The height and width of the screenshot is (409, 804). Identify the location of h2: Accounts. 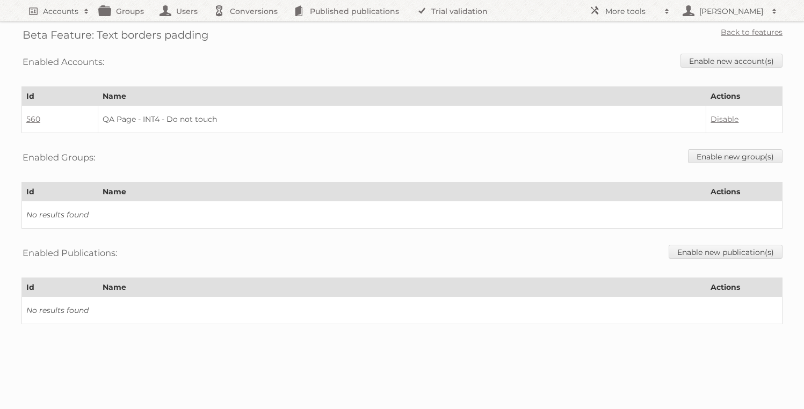
(61, 11).